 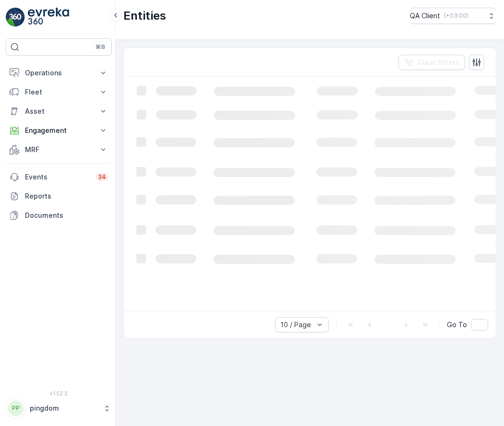 What do you see at coordinates (456, 16) in the screenshot?
I see `p: ( +03:00 )` at bounding box center [456, 16].